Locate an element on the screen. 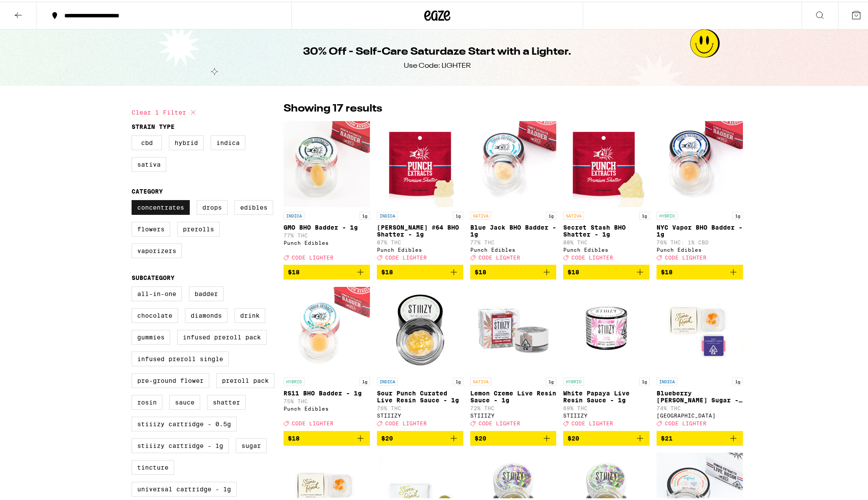 The width and height of the screenshot is (868, 500). img: Punch Edibles - NYC Vapor BHO Badder - 1g is located at coordinates (700, 162).